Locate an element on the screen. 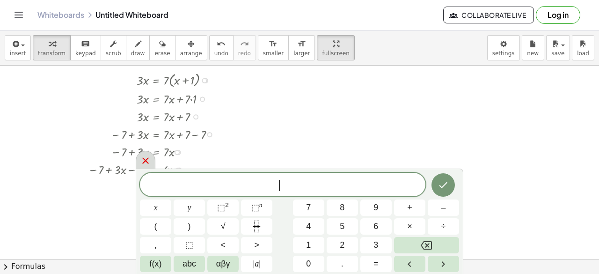 This screenshot has width=599, height=274. button: Fraction is located at coordinates (256, 226).